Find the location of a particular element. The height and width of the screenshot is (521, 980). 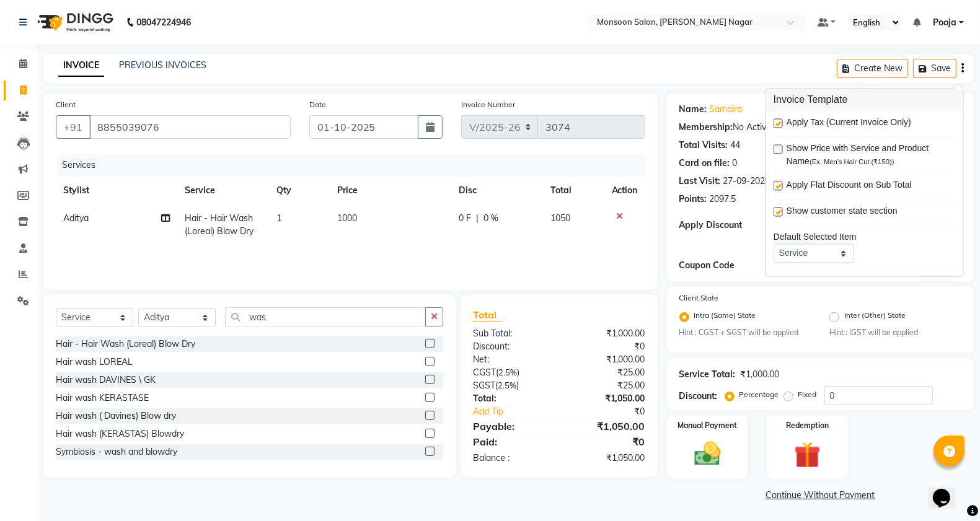

h3: Invoice Template is located at coordinates (865, 101).